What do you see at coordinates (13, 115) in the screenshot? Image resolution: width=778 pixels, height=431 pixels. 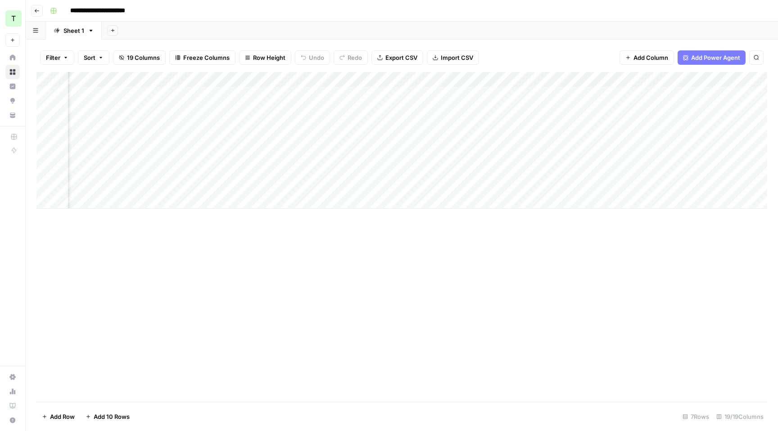 I see `a: Your Data` at bounding box center [13, 115].